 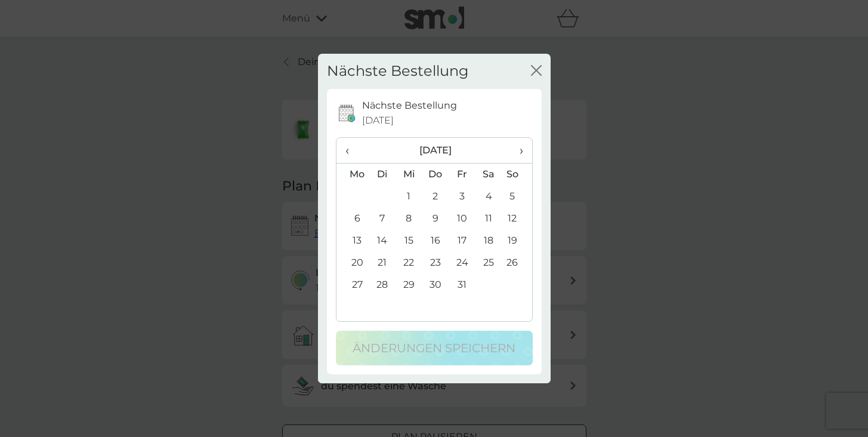 I want to click on td: 7, so click(x=382, y=218).